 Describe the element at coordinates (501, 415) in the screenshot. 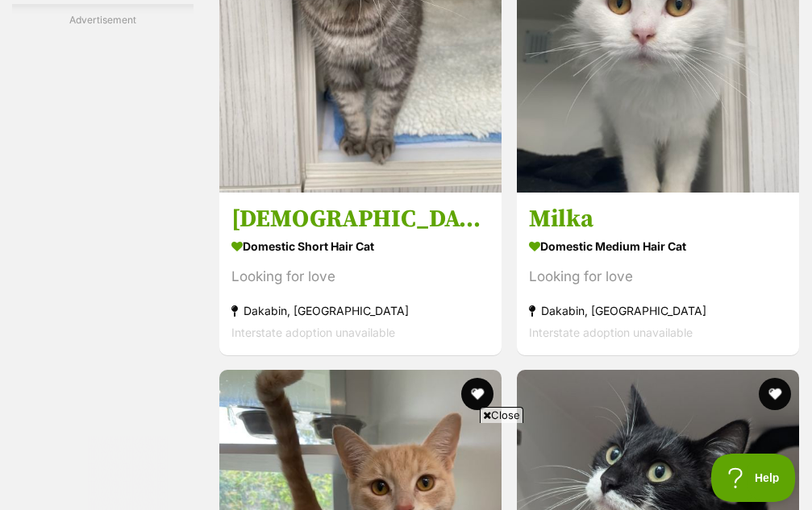

I see `span: Close` at that location.